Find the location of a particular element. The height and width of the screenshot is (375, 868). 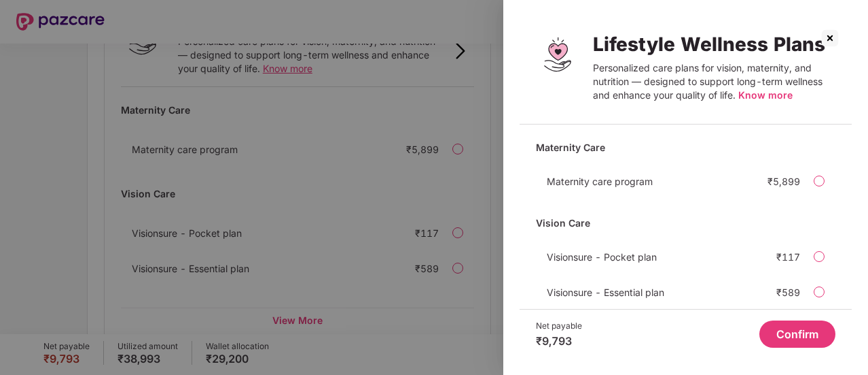

span: Visionsure - Essential plan is located at coordinates (605, 292).